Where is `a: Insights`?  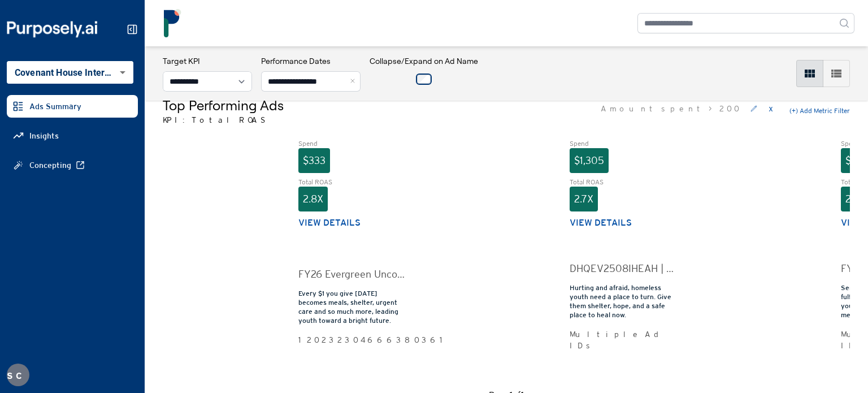
a: Insights is located at coordinates (72, 136).